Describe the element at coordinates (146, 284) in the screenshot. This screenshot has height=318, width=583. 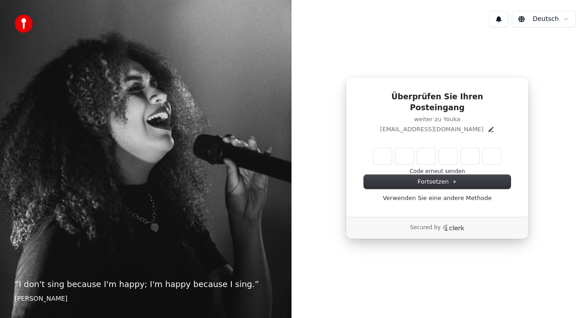
I see `p: “ I don't sing because I'm happy; I'm happy because I sing. ”` at that location.